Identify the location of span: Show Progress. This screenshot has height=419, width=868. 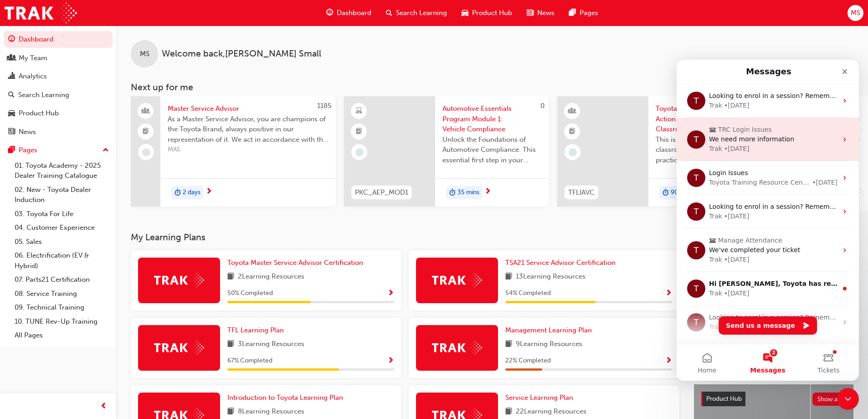
(668, 294).